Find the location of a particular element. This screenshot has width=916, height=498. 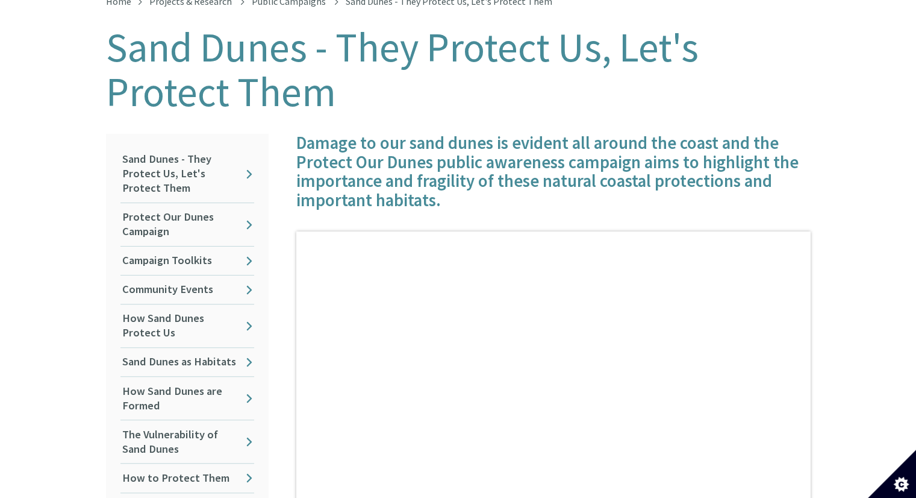

h1: Sand Dunes - They Protect Us, Let's Protect Them is located at coordinates (459, 70).